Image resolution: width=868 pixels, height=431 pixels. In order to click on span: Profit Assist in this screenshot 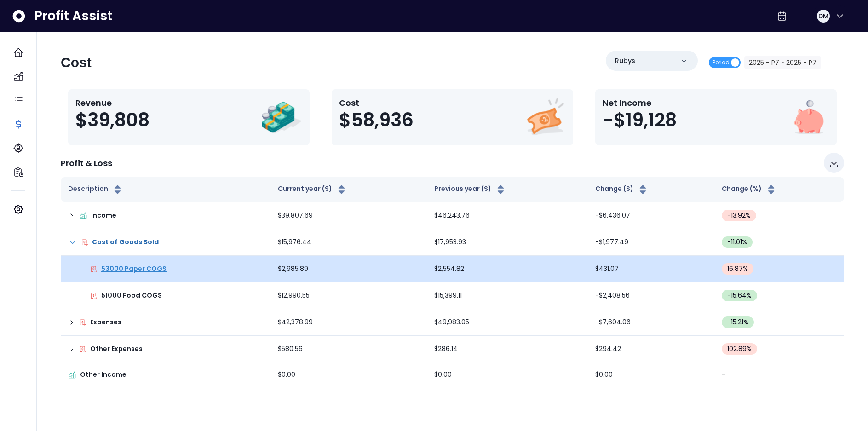, I will do `click(73, 16)`.